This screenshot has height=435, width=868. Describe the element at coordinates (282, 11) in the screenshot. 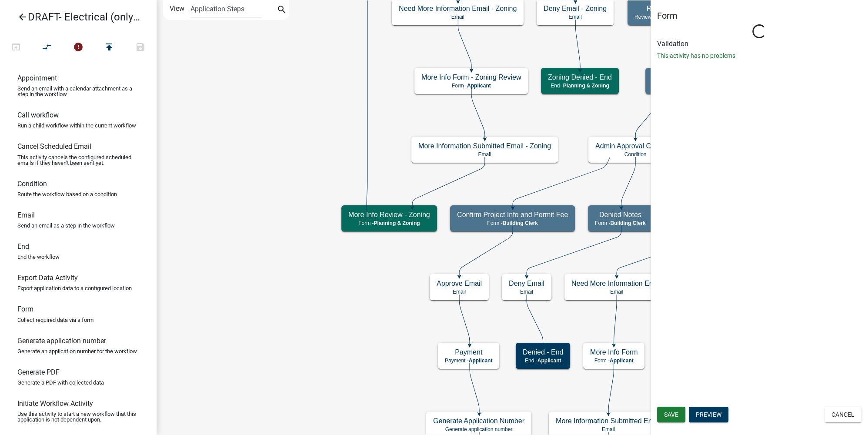

I see `i: search` at that location.